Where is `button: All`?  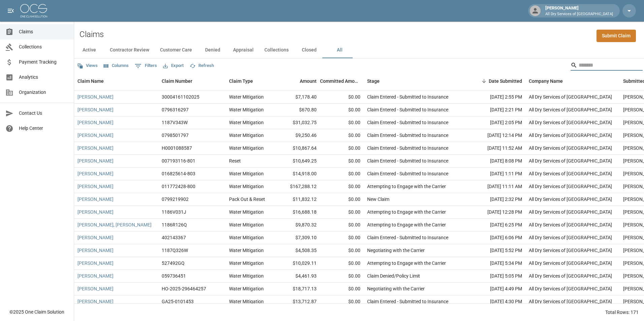 button: All is located at coordinates (340, 50).